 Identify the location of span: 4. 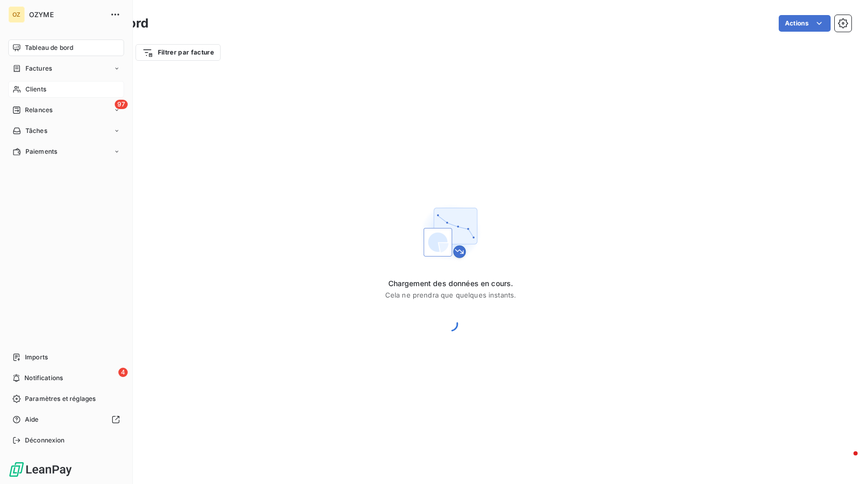
(123, 372).